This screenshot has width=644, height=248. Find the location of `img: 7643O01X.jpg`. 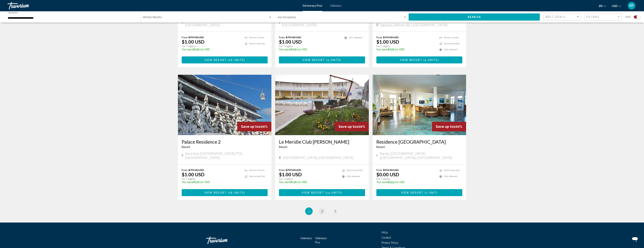

img: 7643O01X.jpg is located at coordinates (419, 105).